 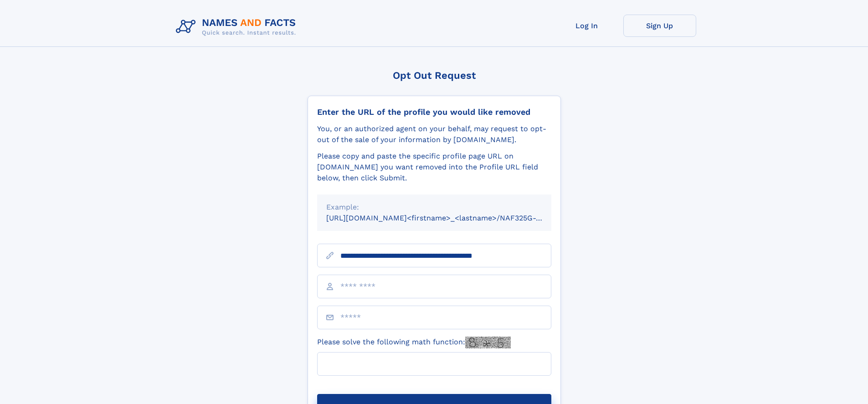 What do you see at coordinates (587, 26) in the screenshot?
I see `a: Log In` at bounding box center [587, 26].